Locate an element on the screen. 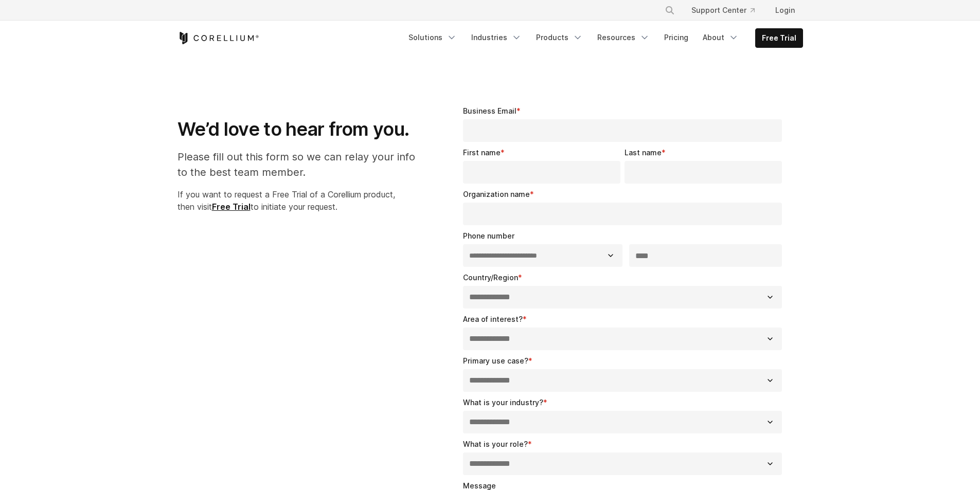  a: Industries is located at coordinates (496, 37).